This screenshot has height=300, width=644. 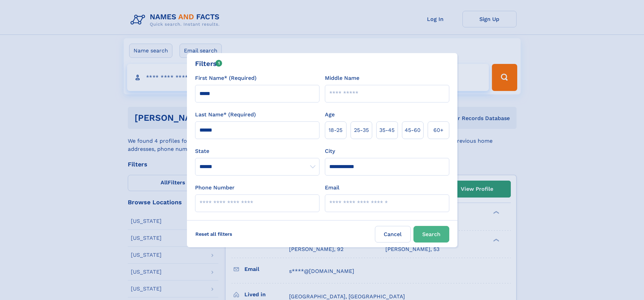 What do you see at coordinates (208, 63) in the screenshot?
I see `div: Filters` at bounding box center [208, 63].